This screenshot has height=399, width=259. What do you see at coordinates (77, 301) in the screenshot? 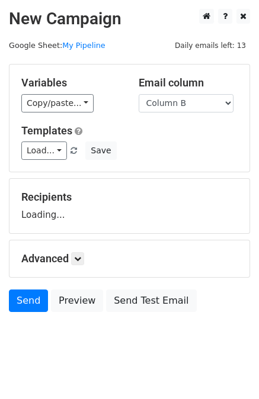
I see `a: Preview` at bounding box center [77, 301].